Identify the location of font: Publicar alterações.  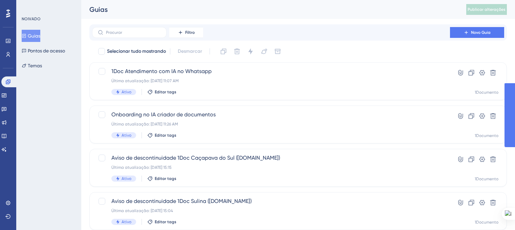
(487, 9).